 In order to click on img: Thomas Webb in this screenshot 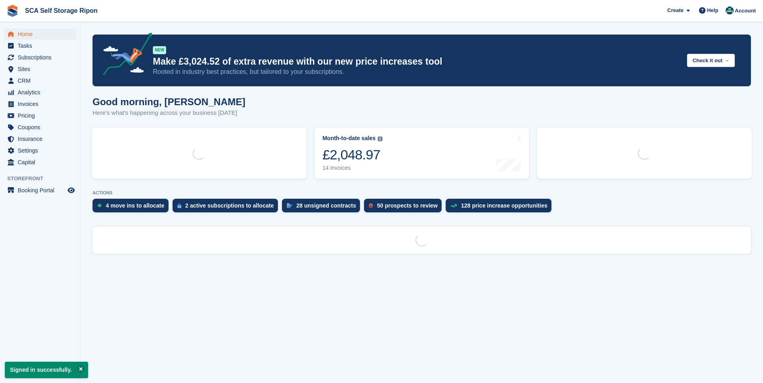, I will do `click(729, 10)`.